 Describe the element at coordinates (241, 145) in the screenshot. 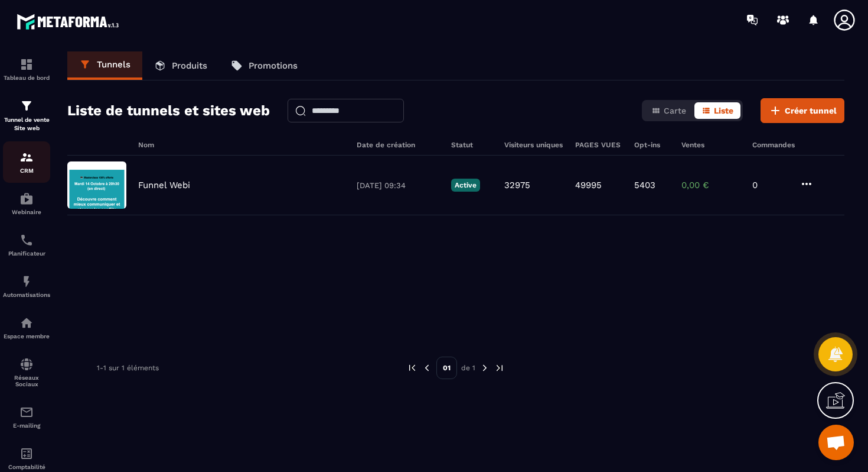

I see `h6: Nom` at that location.